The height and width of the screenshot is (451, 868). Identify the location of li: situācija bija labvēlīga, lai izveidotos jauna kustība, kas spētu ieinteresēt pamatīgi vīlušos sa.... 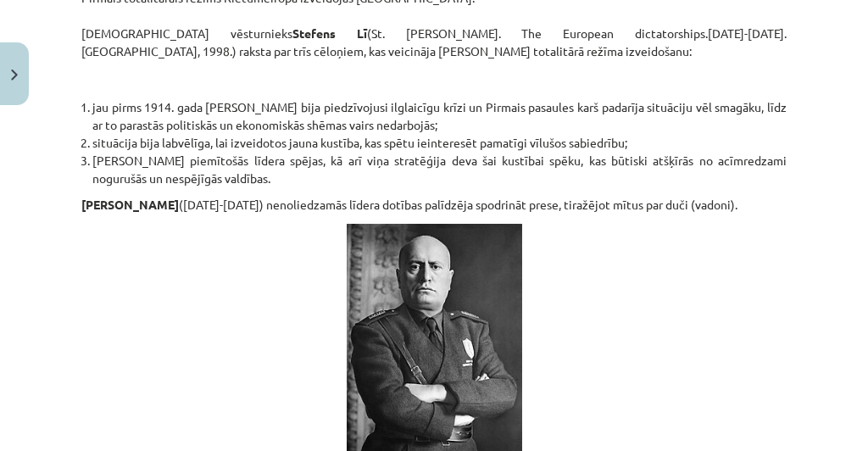
(439, 142).